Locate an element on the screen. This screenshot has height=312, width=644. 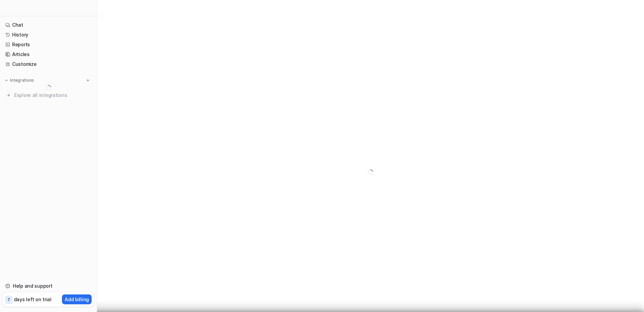
p: Integrations is located at coordinates (22, 80).